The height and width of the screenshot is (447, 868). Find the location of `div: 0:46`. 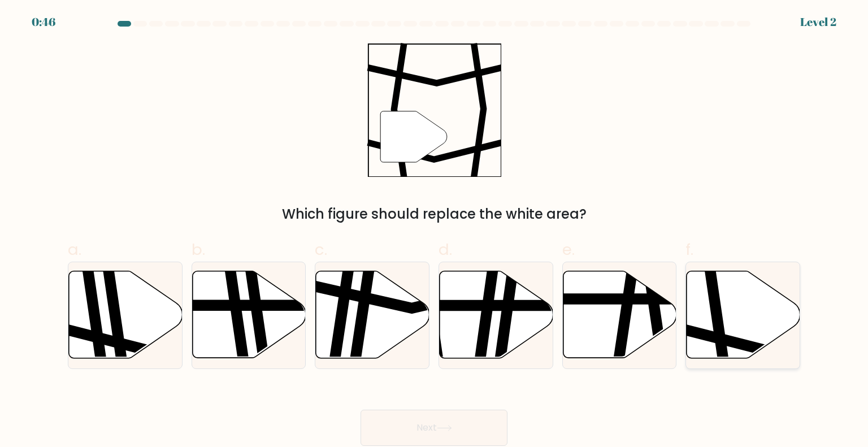

div: 0:46 is located at coordinates (43, 22).